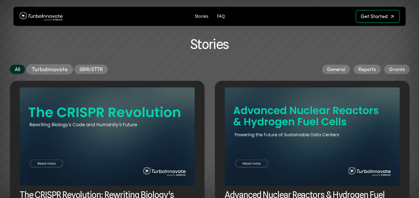 The image size is (419, 198). I want to click on a: Stories, so click(201, 16).